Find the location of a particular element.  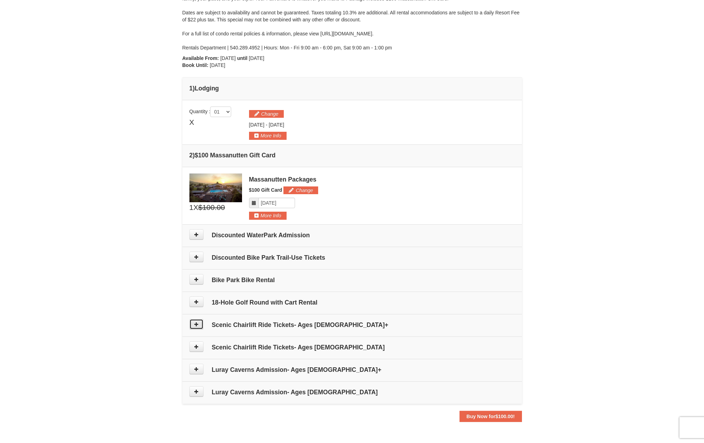

strong: until is located at coordinates (242, 58).